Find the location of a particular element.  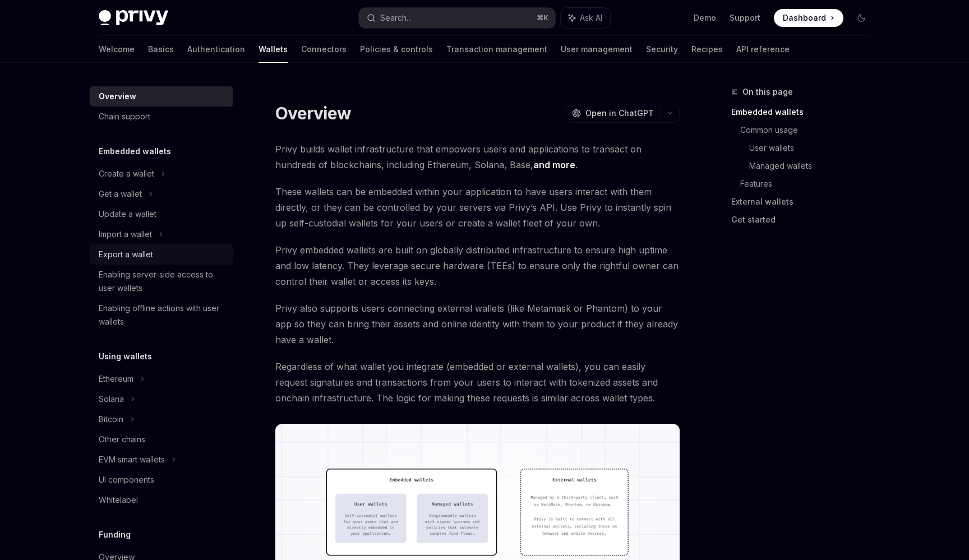

span: Privy also supports users connecting external wallets (like Metamask or Phantom) to your app so t... is located at coordinates (477, 324).